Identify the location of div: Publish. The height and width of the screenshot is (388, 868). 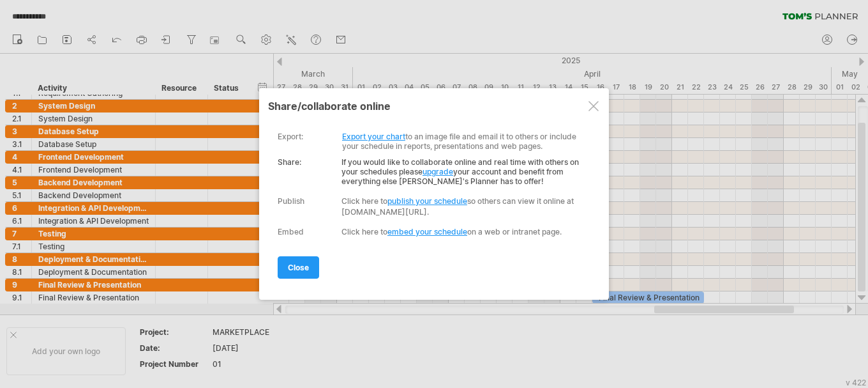
(291, 200).